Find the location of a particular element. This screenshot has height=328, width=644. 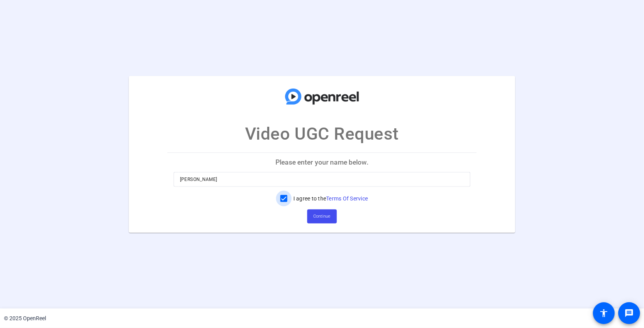

button: Continue is located at coordinates (322, 216).